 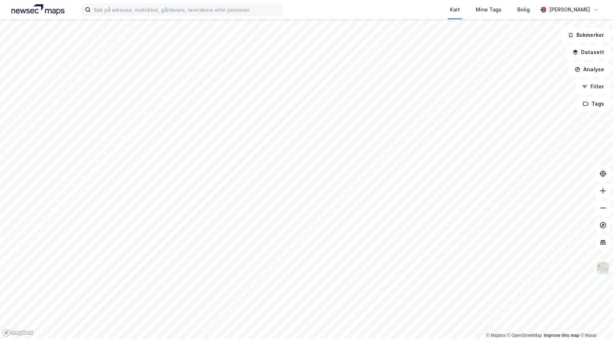 I want to click on input: Søk på adresse, matrikkel, gårdeiere, leietakere eller personer, so click(x=186, y=10).